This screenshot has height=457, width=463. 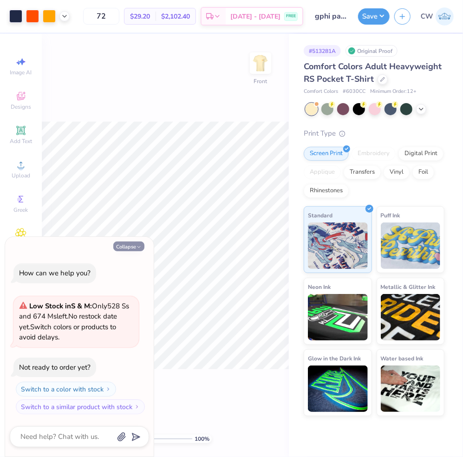 What do you see at coordinates (374, 16) in the screenshot?
I see `button: Save` at bounding box center [374, 16].